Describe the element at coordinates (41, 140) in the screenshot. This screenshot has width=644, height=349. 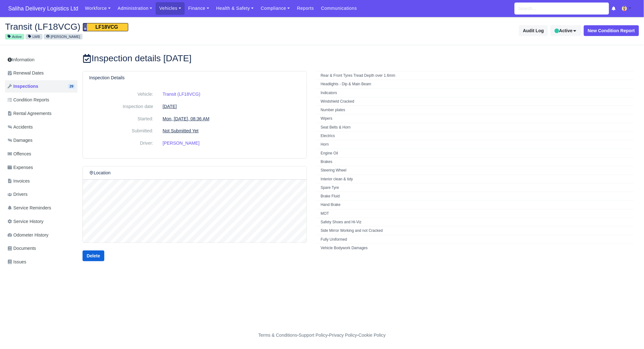
I see `a: Damages` at that location.